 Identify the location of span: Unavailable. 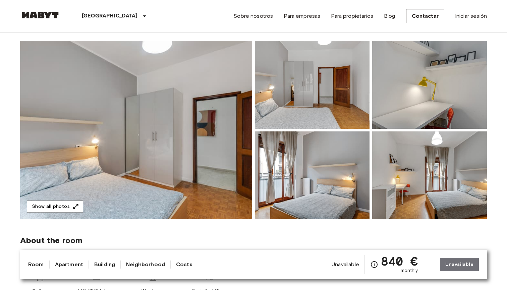
(345, 264).